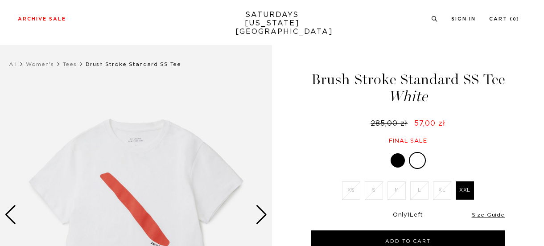 Image resolution: width=544 pixels, height=246 pixels. What do you see at coordinates (409, 215) in the screenshot?
I see `span: 1` at bounding box center [409, 215].